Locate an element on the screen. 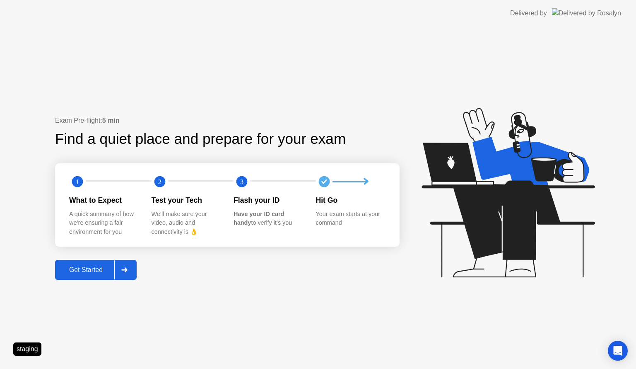 This screenshot has width=636, height=369. div: Open Intercom Messenger is located at coordinates (618, 350).